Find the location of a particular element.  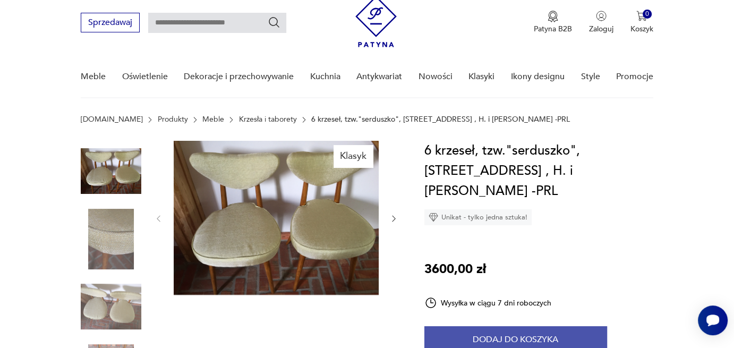

img: Ikona koszyka is located at coordinates (642, 16).